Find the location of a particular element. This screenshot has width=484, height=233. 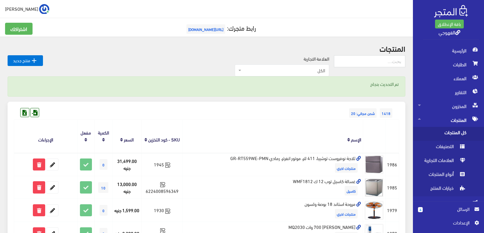

td: 1986 is located at coordinates (392, 164).